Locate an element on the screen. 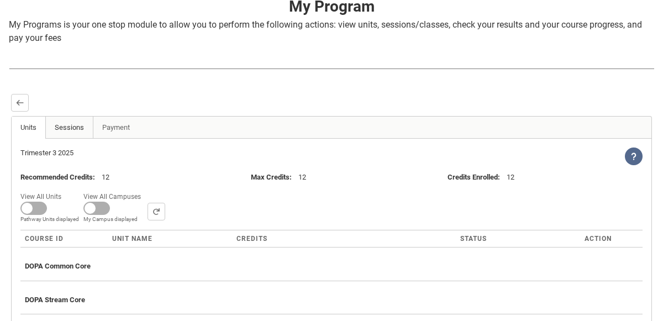  a: Payment is located at coordinates (116, 128).